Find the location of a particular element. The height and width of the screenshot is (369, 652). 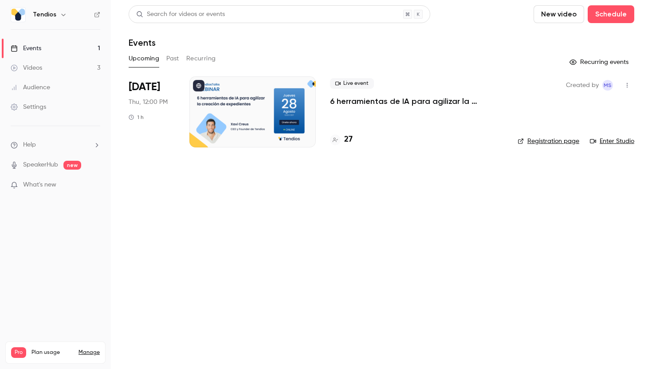

span: Plan usage is located at coordinates (52, 352).